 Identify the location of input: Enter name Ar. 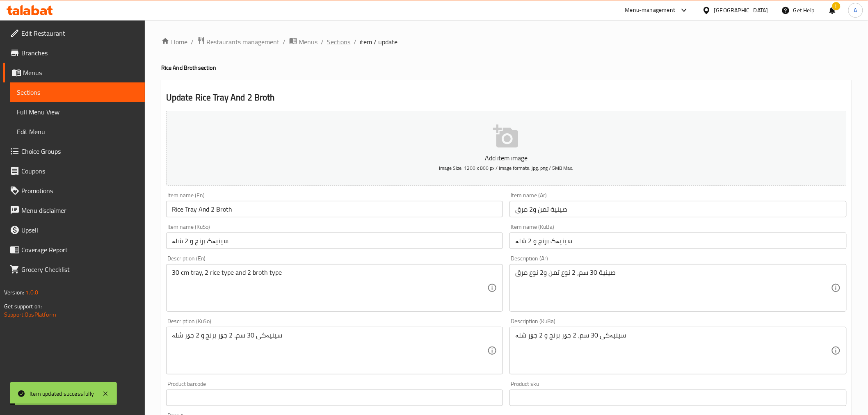
(678, 209).